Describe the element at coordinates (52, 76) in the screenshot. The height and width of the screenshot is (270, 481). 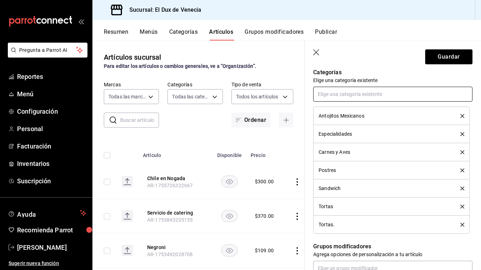
I see `span: Reportes` at that location.